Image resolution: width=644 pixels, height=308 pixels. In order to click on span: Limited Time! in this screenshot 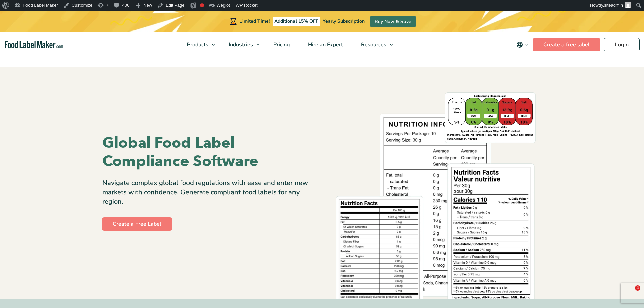, I will do `click(255, 21)`.